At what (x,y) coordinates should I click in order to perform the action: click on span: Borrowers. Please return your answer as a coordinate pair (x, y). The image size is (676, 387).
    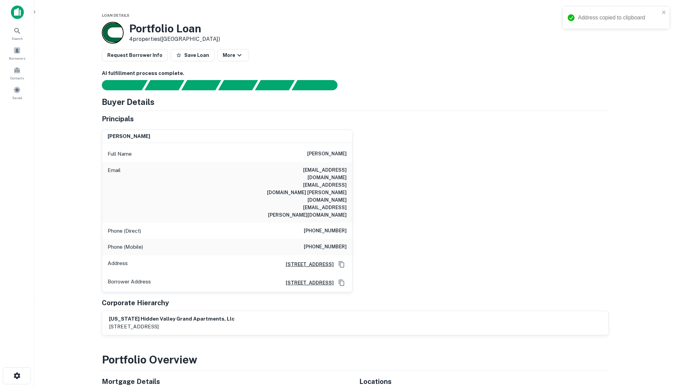
    Looking at the image, I should click on (17, 58).